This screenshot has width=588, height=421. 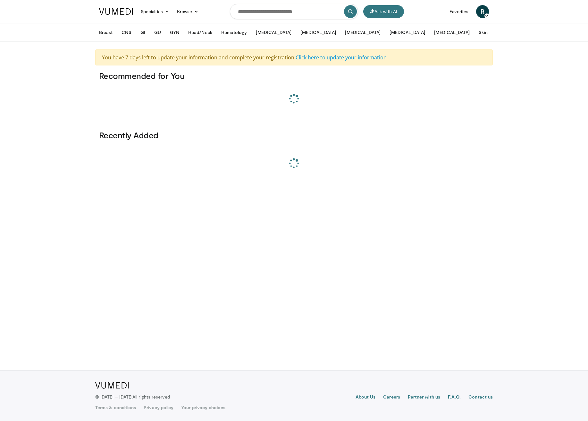 What do you see at coordinates (200, 32) in the screenshot?
I see `button: Head/Neck` at bounding box center [200, 32].